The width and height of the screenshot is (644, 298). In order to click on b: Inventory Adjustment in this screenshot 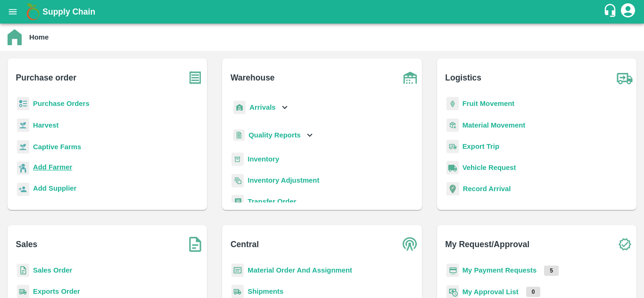, I will do `click(283, 181)`.